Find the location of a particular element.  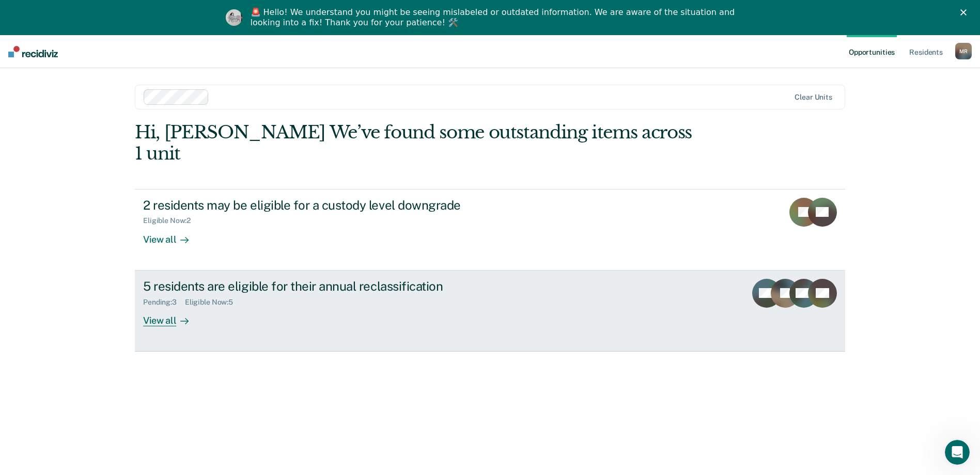

a: Residents is located at coordinates (926, 52).